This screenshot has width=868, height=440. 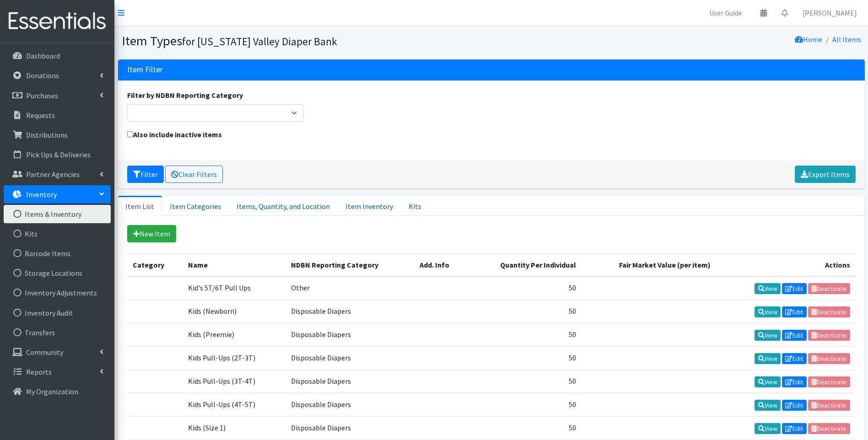 What do you see at coordinates (57, 372) in the screenshot?
I see `a: Reports` at bounding box center [57, 372].